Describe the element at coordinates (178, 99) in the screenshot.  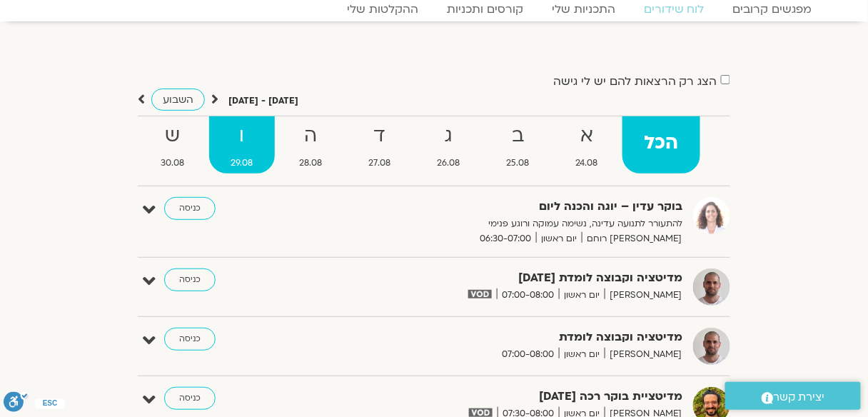
I see `span: השבוע` at that location.